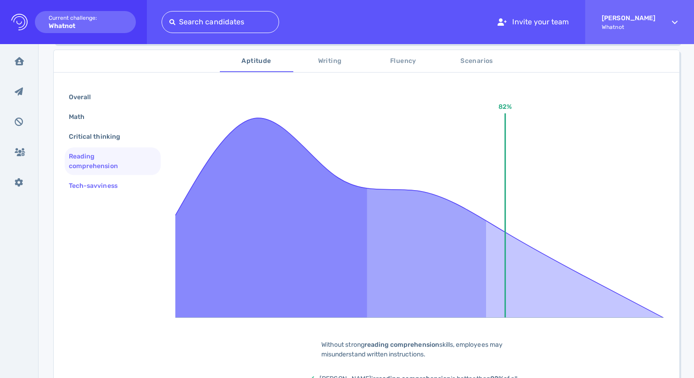 The image size is (694, 378). Describe the element at coordinates (98, 185) in the screenshot. I see `div: Tech-savviness` at that location.